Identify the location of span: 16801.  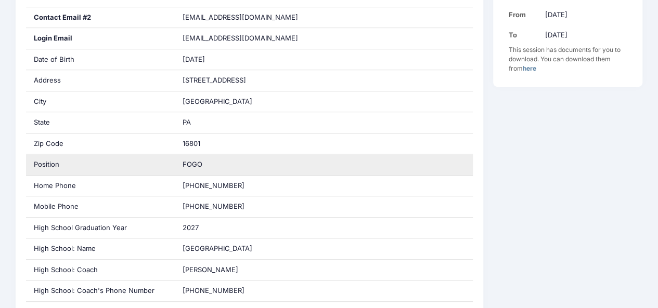
(191, 144).